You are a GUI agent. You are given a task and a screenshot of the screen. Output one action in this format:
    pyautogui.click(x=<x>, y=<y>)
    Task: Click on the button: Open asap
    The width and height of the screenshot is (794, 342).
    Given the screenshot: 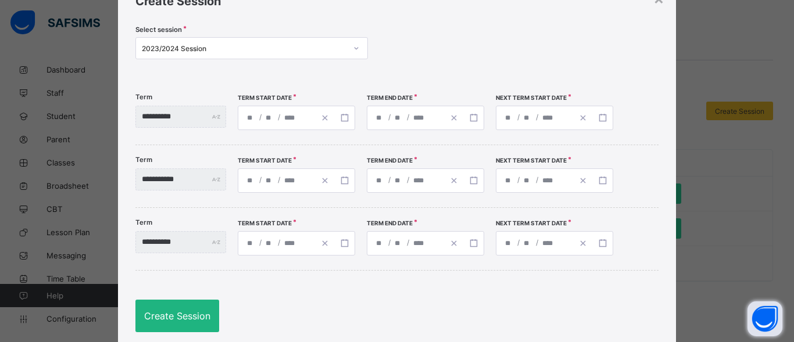 What is the action you would take?
    pyautogui.click(x=765, y=319)
    